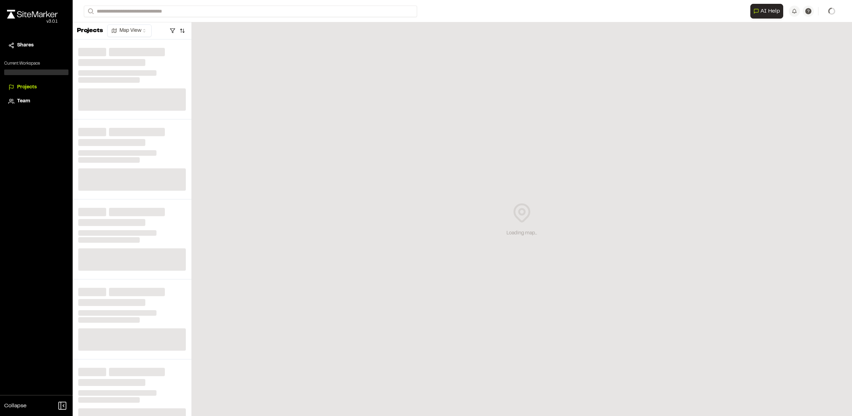 The height and width of the screenshot is (416, 852). What do you see at coordinates (23, 101) in the screenshot?
I see `span: Team` at bounding box center [23, 101].